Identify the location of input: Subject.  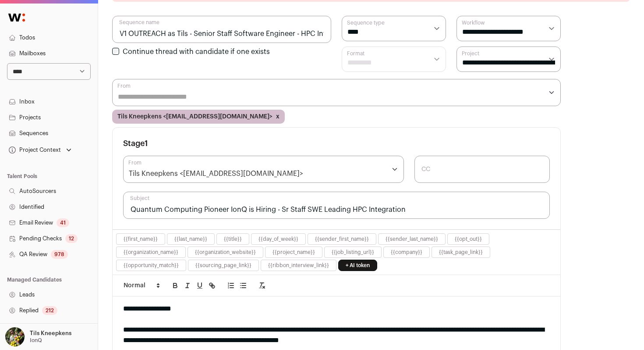
(336, 205).